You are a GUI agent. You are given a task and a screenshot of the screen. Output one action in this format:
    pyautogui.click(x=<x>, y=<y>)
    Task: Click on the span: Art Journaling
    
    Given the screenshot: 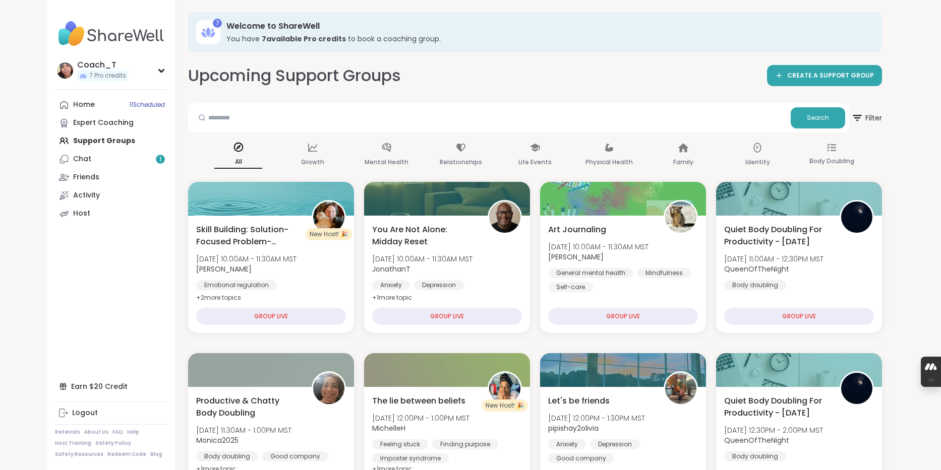 What is the action you would take?
    pyautogui.click(x=577, y=230)
    